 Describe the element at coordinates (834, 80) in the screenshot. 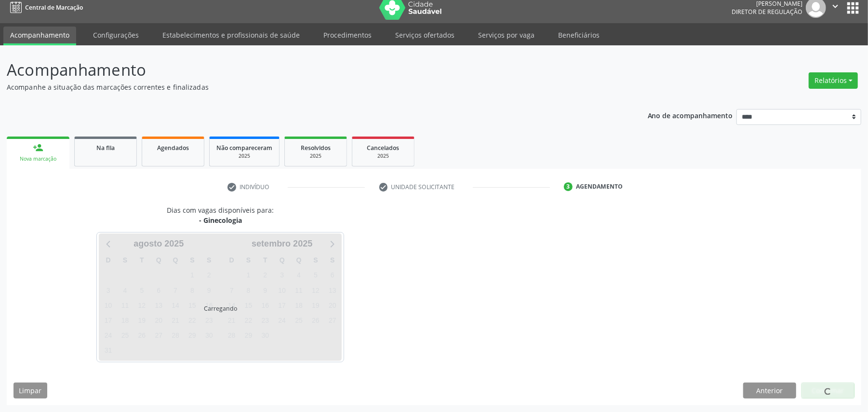

I see `button: Relatórios` at that location.